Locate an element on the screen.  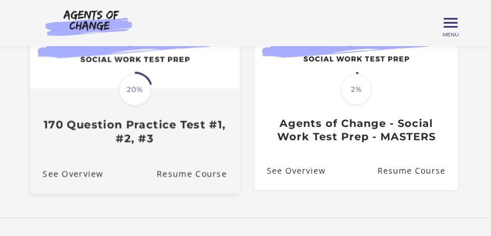
a: Agents of Change - Social Work Test Prep - MASTERS: Resume Course is located at coordinates (418, 171).